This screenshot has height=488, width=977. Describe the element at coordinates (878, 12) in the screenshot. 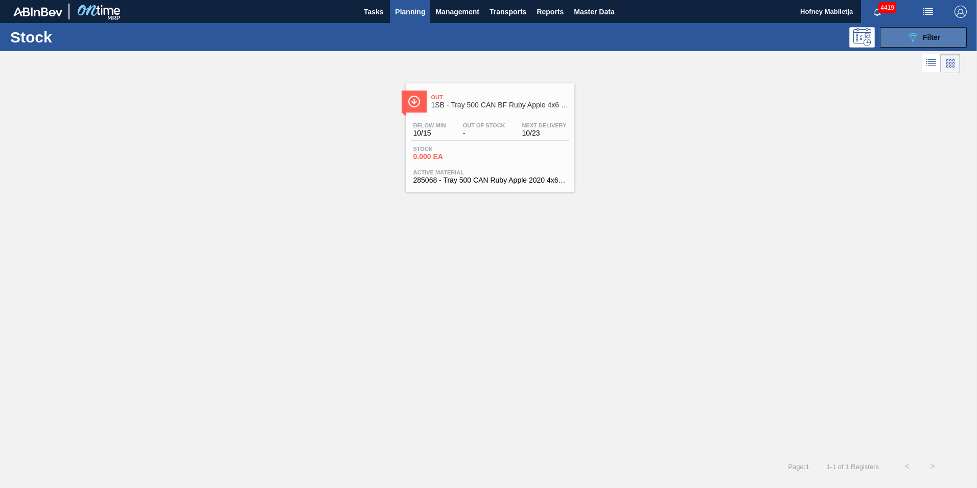

I see `button: Notifications` at that location.